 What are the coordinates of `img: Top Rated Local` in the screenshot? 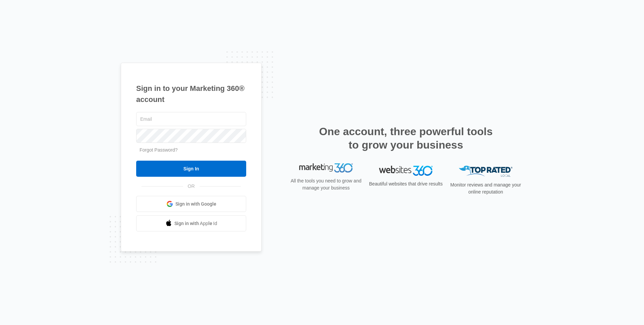 It's located at (486, 171).